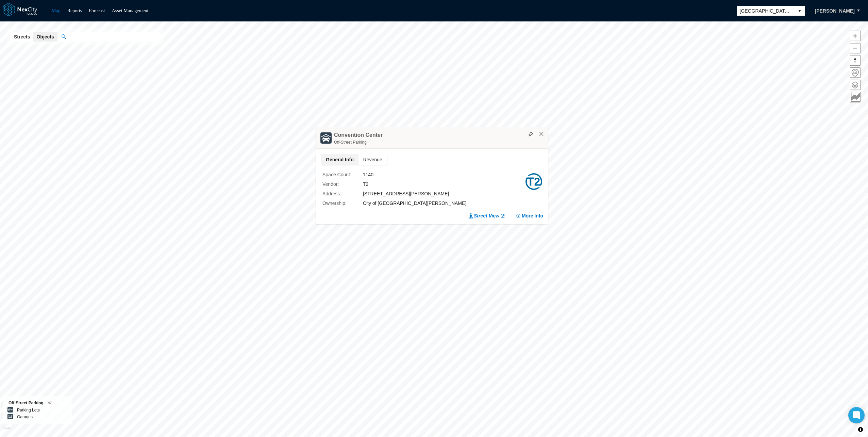 The height and width of the screenshot is (437, 868). I want to click on button: Close popup, so click(541, 134).